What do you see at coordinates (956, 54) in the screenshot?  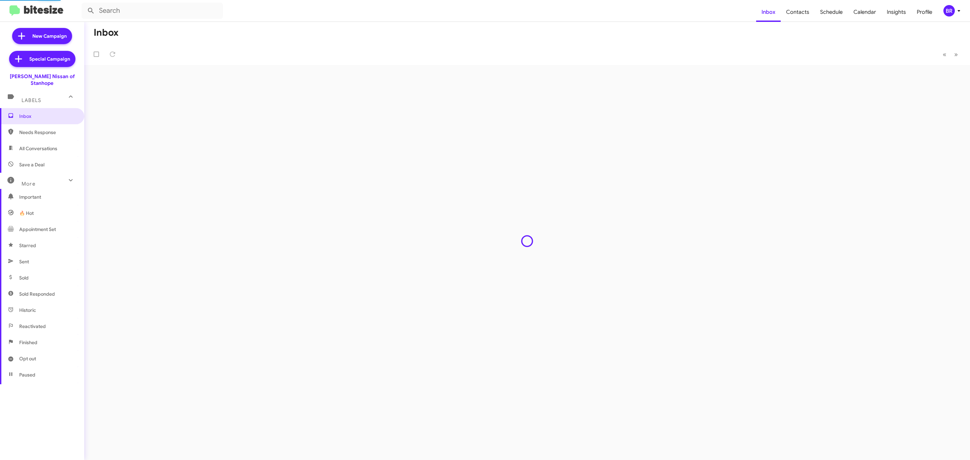 I see `button: Next` at bounding box center [956, 54].